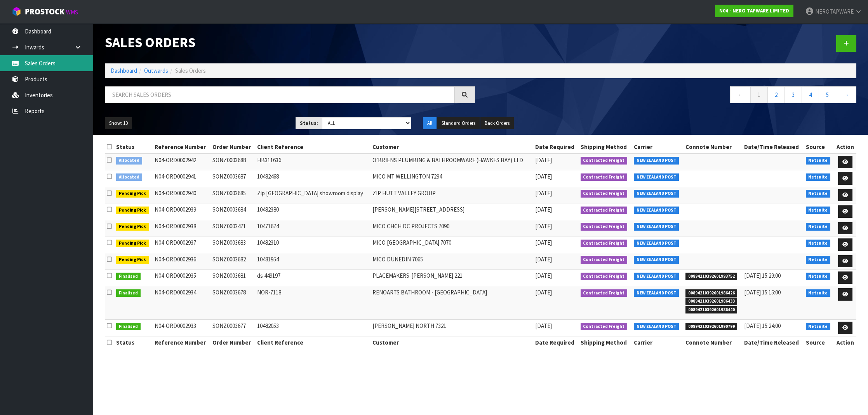 This screenshot has height=415, width=868. Describe the element at coordinates (232, 195) in the screenshot. I see `td: SONZ0003685` at that location.